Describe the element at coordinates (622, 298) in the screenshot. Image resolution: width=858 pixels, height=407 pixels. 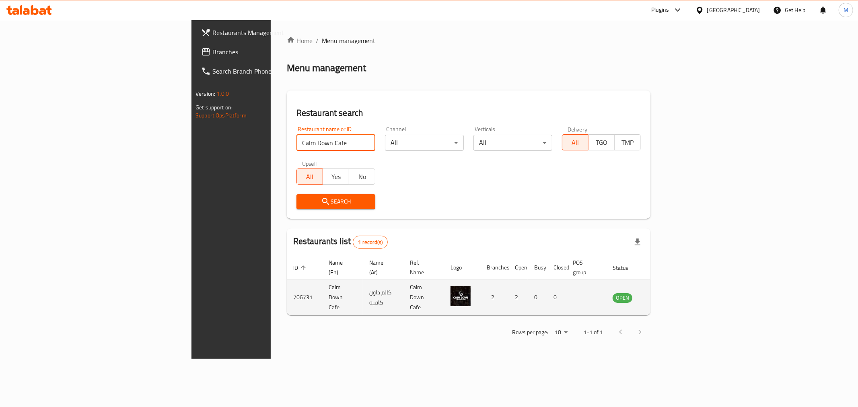
I see `span: OPEN` at that location.